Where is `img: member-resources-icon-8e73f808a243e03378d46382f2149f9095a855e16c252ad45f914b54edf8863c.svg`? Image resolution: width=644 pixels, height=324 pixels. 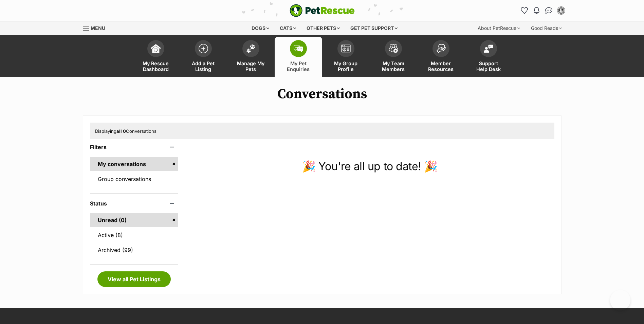 img: member-resources-icon-8e73f808a243e03378d46382f2149f9095a855e16c252ad45f914b54edf8863c.svg is located at coordinates (441, 48).